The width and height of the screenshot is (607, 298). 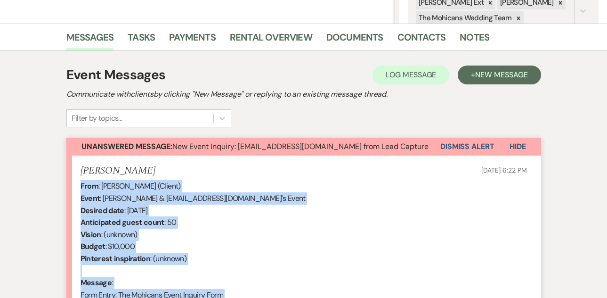 I want to click on b: Desired date, so click(x=102, y=210).